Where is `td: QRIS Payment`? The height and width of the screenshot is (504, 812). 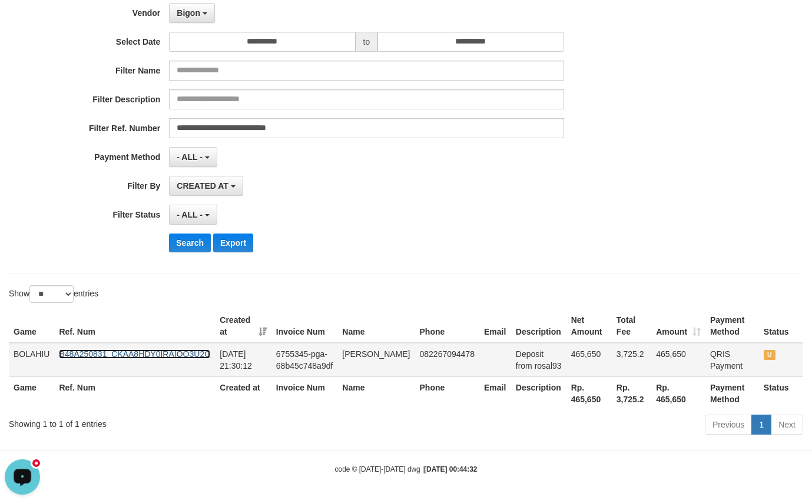 td: QRIS Payment is located at coordinates (732, 360).